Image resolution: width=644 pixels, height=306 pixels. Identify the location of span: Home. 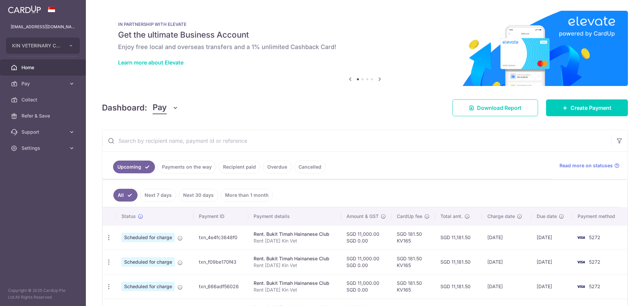
(44, 68).